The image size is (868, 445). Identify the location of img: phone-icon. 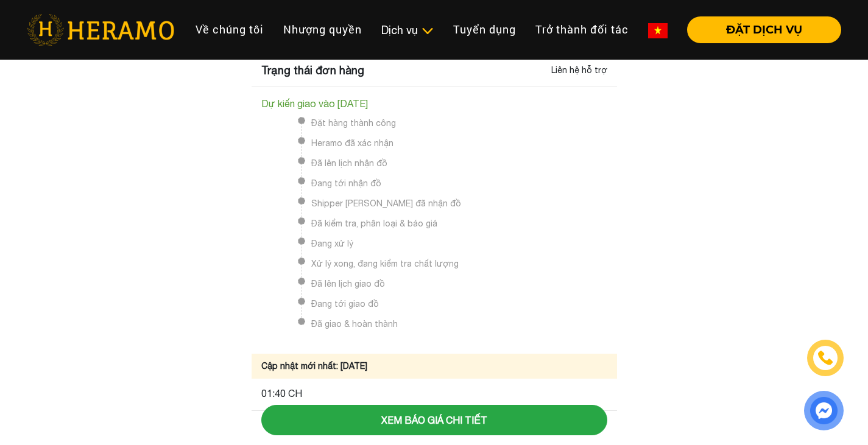
(826, 358).